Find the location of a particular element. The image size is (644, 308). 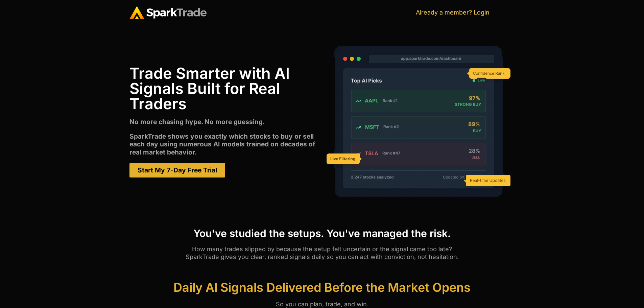

p: How many trades slipped by because the setup felt uncertain or the signal came too late? SparkTra... is located at coordinates (322, 253).